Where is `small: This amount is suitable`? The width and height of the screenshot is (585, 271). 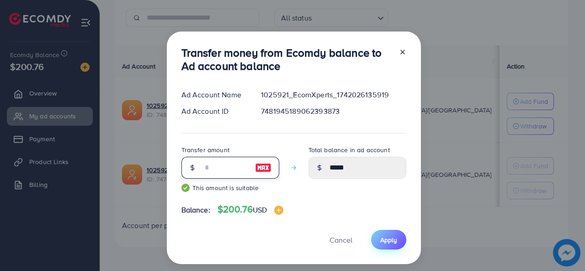
small: This amount is suitable is located at coordinates (231, 188).